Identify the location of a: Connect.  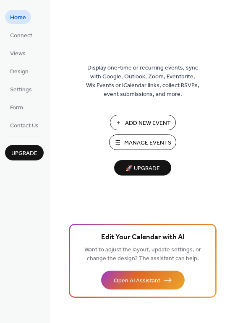
(21, 35).